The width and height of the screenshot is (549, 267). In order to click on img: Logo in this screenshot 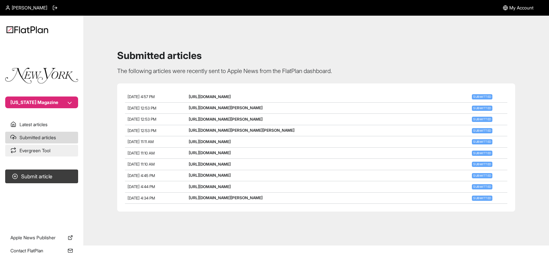, I will do `click(27, 30)`.